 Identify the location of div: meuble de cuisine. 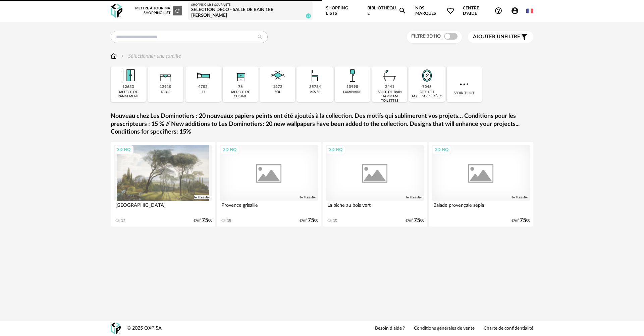
(240, 94).